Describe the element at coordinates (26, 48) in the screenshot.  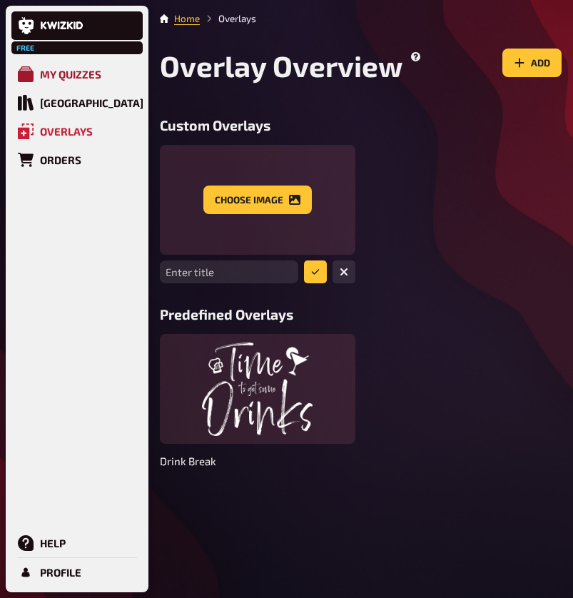
I see `span: Free` at that location.